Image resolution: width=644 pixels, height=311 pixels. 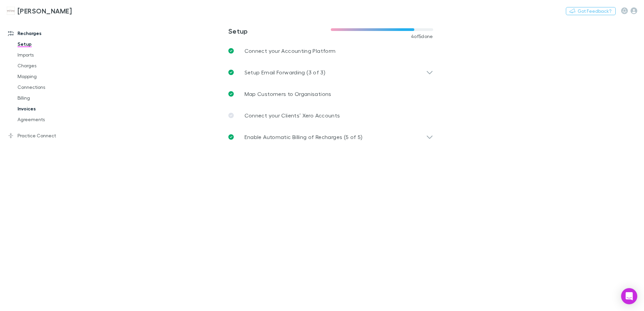 I want to click on p: Enable Automatic Billing of Recharges (5 of 5), so click(x=303, y=137).